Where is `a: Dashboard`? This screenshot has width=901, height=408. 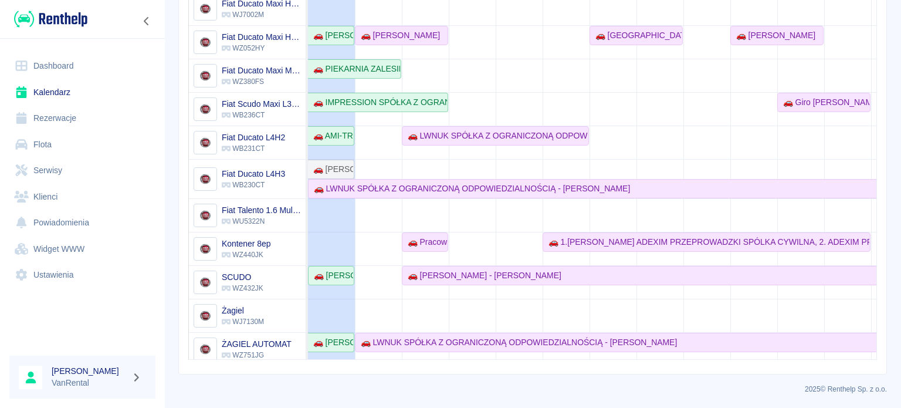 a: Dashboard is located at coordinates (82, 66).